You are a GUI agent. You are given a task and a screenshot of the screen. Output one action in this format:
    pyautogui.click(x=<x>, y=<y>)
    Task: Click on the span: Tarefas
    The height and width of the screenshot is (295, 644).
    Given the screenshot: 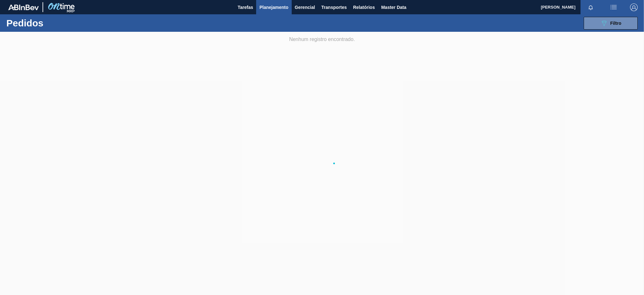 What is the action you would take?
    pyautogui.click(x=246, y=7)
    